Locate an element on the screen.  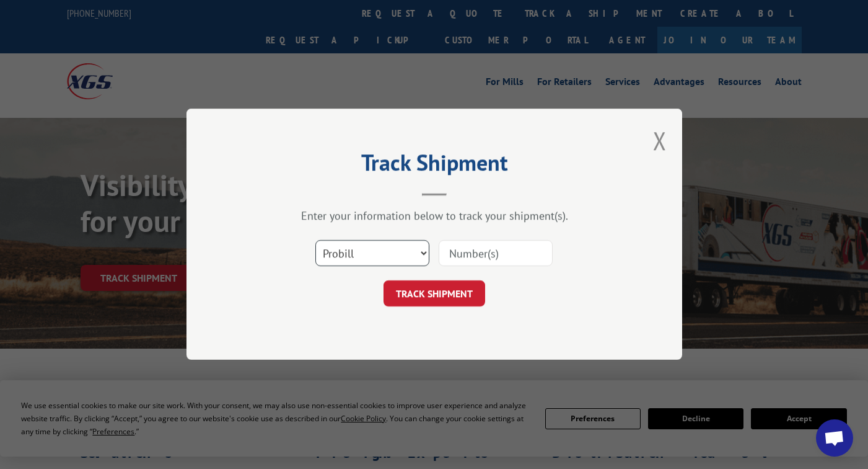
button: Close modal is located at coordinates (661, 140).